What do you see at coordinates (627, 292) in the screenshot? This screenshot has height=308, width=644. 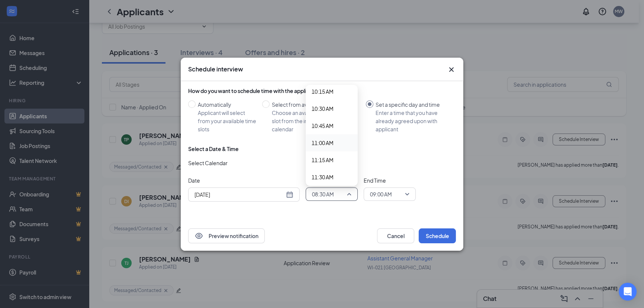 I see `div: Open Intercom Messenger` at bounding box center [627, 292].